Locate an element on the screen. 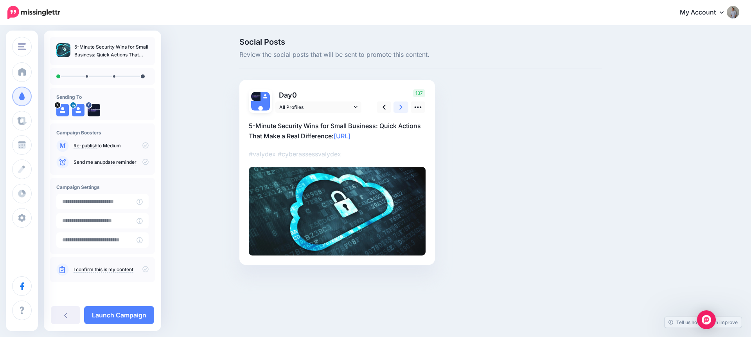  img: ff0485945a481fa81928383505484b1a.jpg is located at coordinates (337, 211).